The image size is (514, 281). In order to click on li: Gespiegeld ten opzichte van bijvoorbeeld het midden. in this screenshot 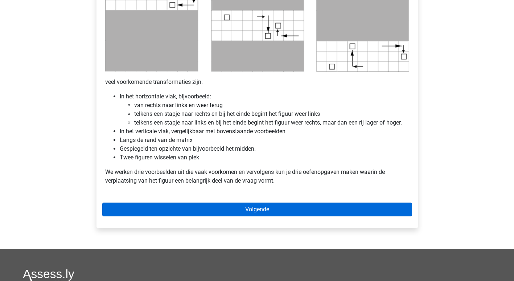, I will do `click(264, 149)`.